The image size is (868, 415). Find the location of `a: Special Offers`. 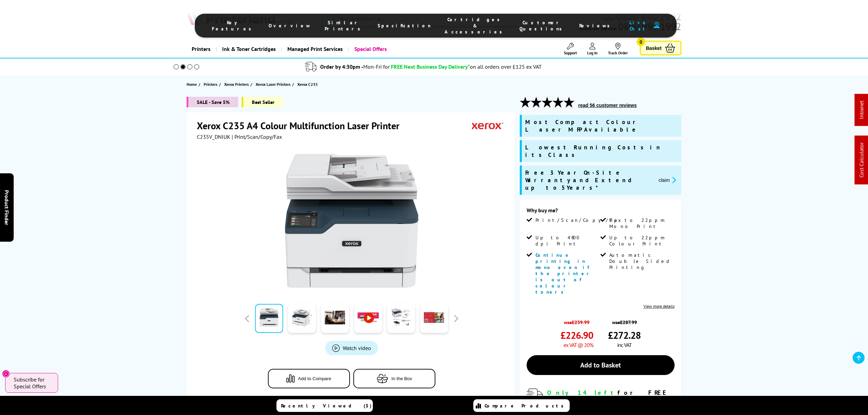

a: Special Offers is located at coordinates (370, 49).